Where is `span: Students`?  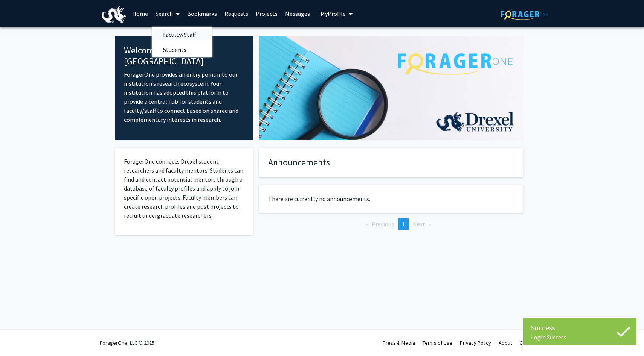 span: Students is located at coordinates (175, 50).